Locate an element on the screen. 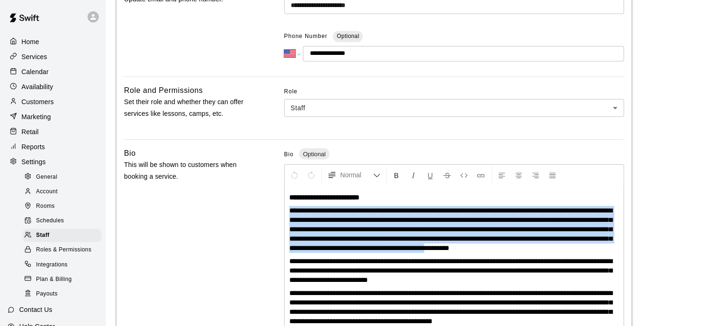 The width and height of the screenshot is (712, 326). a: Marketing is located at coordinates (52, 117).